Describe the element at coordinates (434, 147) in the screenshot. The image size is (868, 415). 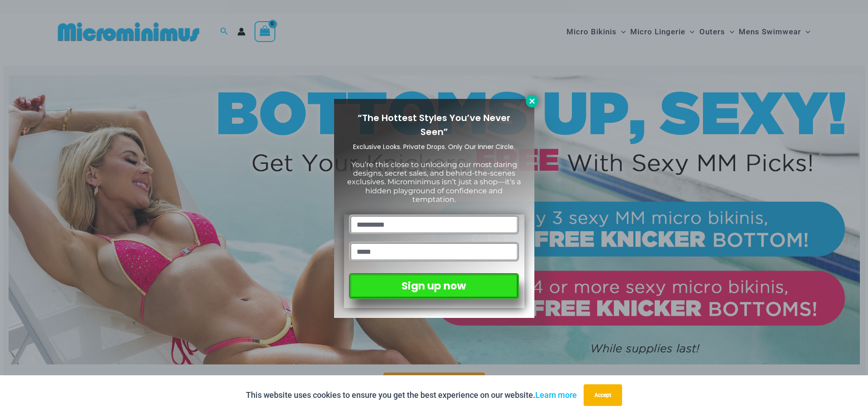
I see `span: Exclusive Looks. Private Drops. Only Our Inner Circle.` at that location.